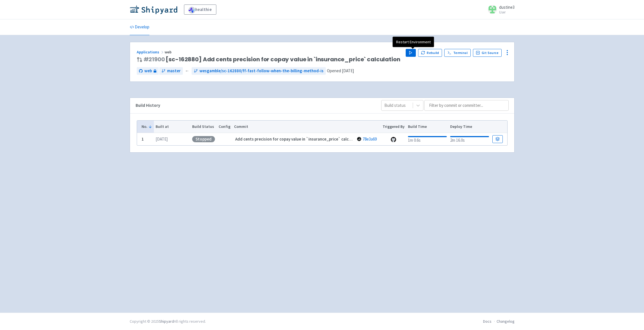 This screenshot has width=644, height=330. I want to click on th: Commit, so click(307, 127).